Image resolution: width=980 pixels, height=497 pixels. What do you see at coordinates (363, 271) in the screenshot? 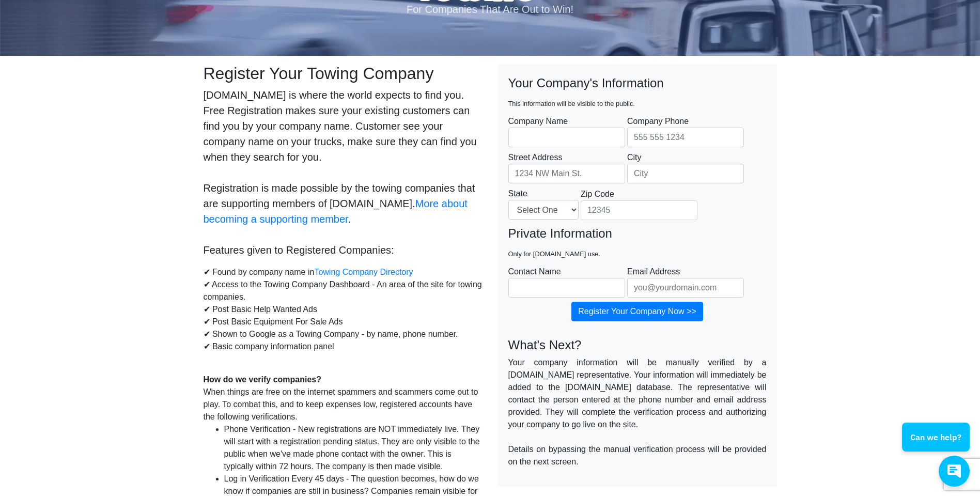
I see `a: Towing Company Directory` at bounding box center [363, 271].